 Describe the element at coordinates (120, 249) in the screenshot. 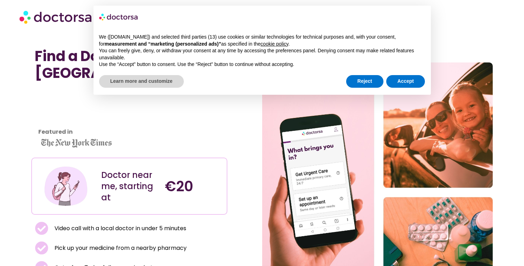

I see `span: Pick up your medicine from a nearby pharmacy` at that location.